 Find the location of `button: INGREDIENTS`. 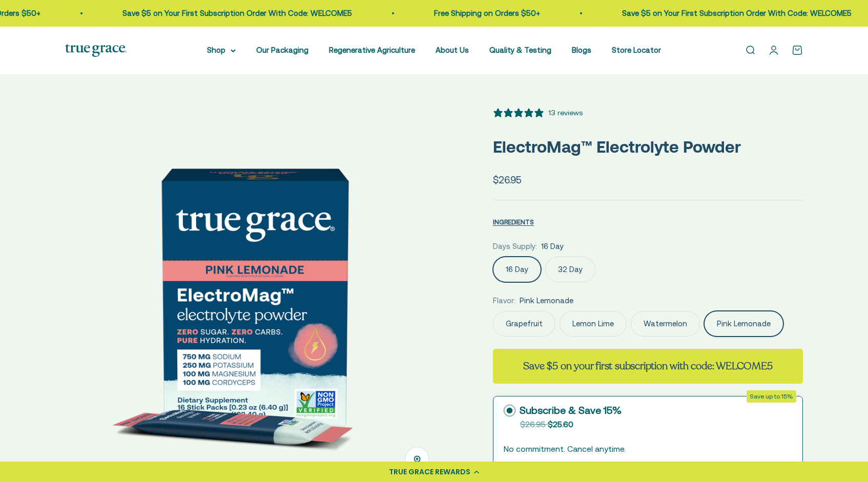

button: INGREDIENTS is located at coordinates (513, 222).